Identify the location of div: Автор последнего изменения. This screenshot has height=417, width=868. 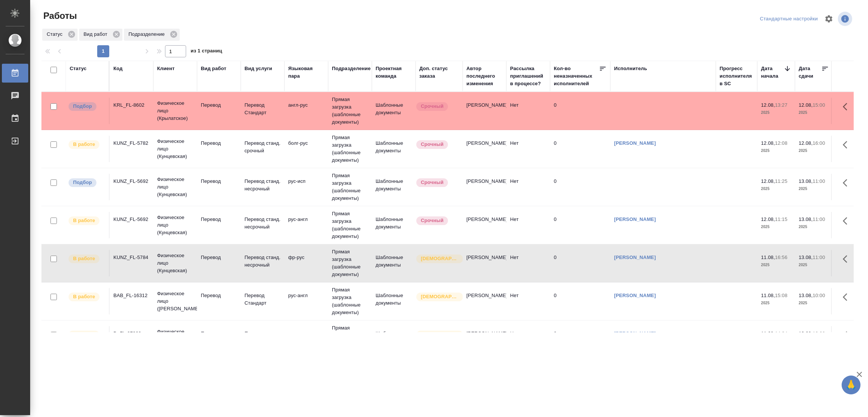
(484, 76).